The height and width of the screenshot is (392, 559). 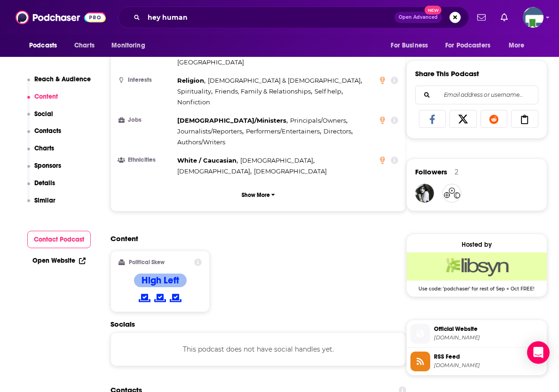 I want to click on p: Contacts, so click(x=47, y=131).